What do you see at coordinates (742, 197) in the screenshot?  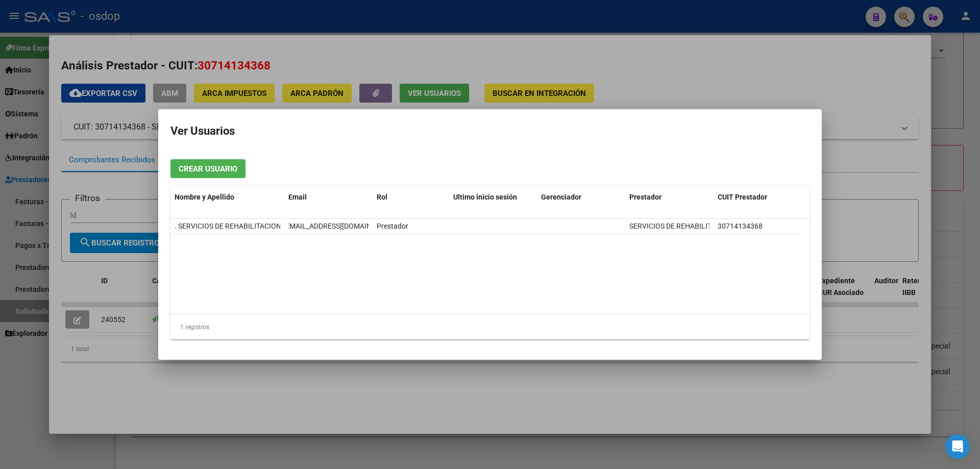 I see `span: CUIT Prestador` at bounding box center [742, 197].